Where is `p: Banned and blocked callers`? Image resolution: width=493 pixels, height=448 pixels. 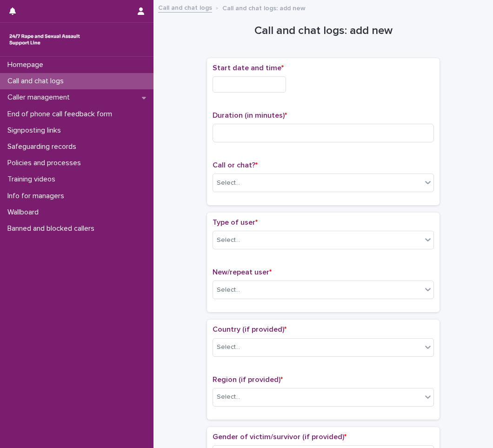 p: Banned and blocked callers is located at coordinates (52, 228).